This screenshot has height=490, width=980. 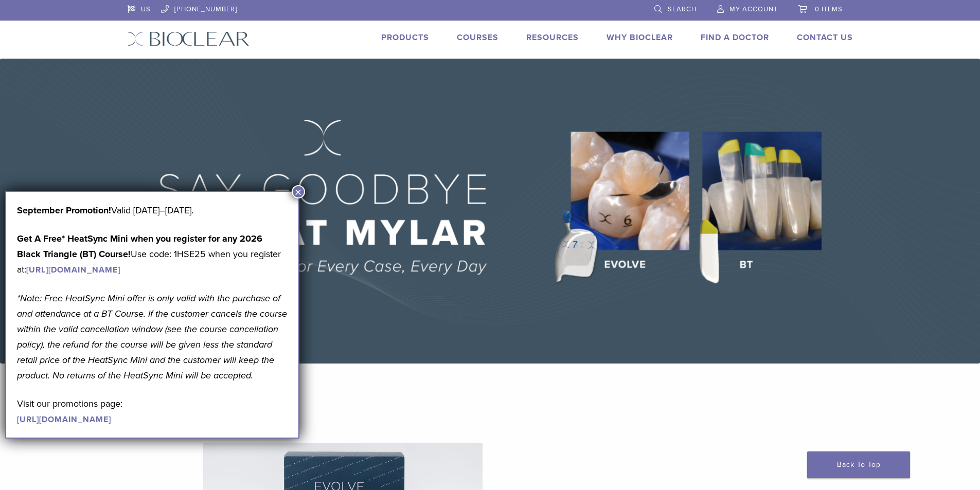 What do you see at coordinates (299, 192) in the screenshot?
I see `button: Close` at bounding box center [299, 192].